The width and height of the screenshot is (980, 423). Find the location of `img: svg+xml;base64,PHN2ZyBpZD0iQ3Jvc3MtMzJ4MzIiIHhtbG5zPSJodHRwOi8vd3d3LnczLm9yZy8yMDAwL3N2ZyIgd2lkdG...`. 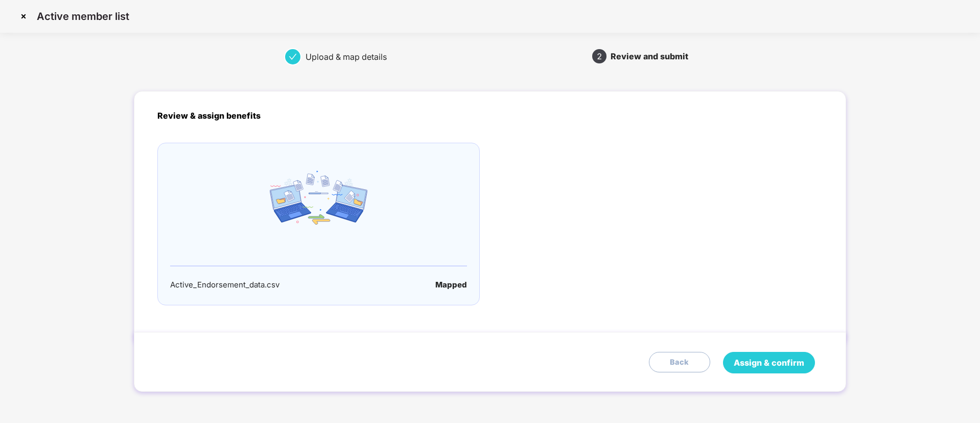

img: svg+xml;base64,PHN2ZyBpZD0iQ3Jvc3MtMzJ4MzIiIHhtbG5zPSJodHRwOi8vd3d3LnczLm9yZy8yMDAwL3N2ZyIgd2lkdG... is located at coordinates (23, 17).